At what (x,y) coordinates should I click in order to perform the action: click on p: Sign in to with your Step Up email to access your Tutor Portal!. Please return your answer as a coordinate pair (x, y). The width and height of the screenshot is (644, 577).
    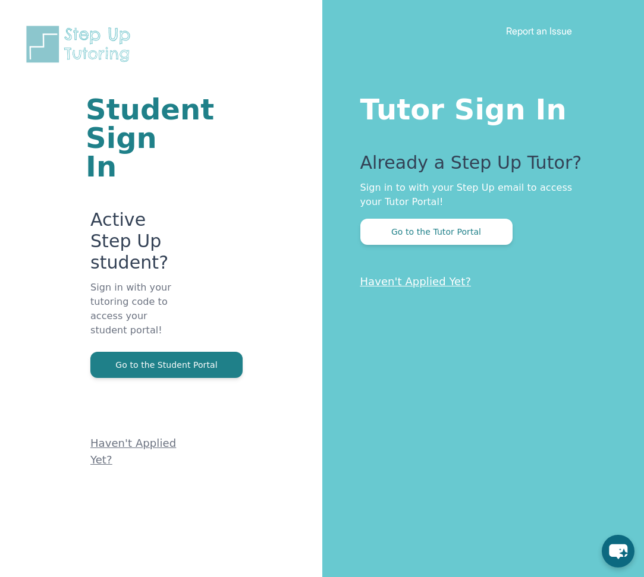
    Looking at the image, I should click on (478, 195).